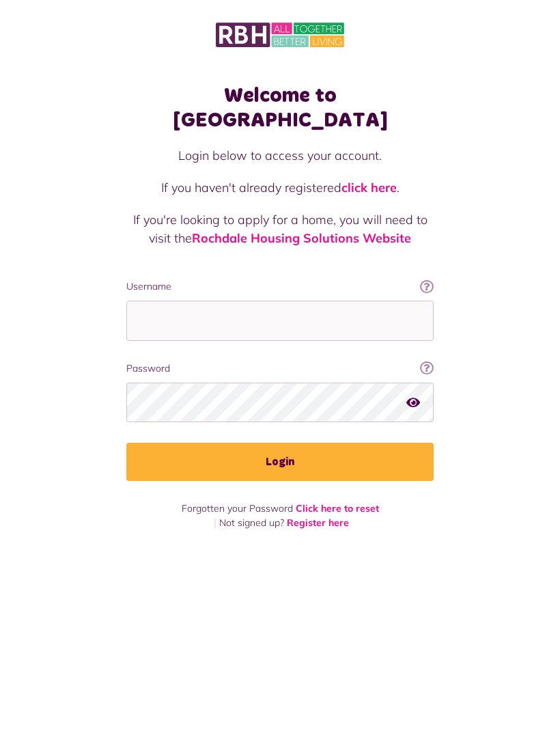  Describe the element at coordinates (251, 523) in the screenshot. I see `span: Not signed up?` at that location.